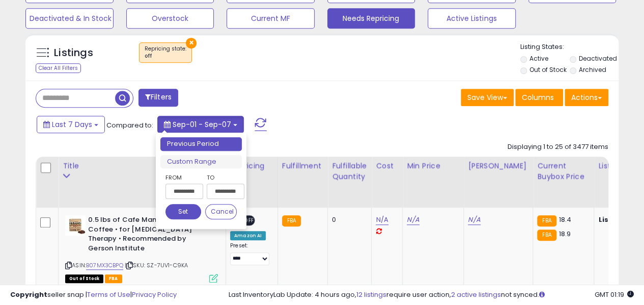 This screenshot has height=305, width=644. Describe the element at coordinates (471, 18) in the screenshot. I see `button: Active Listings` at that location.